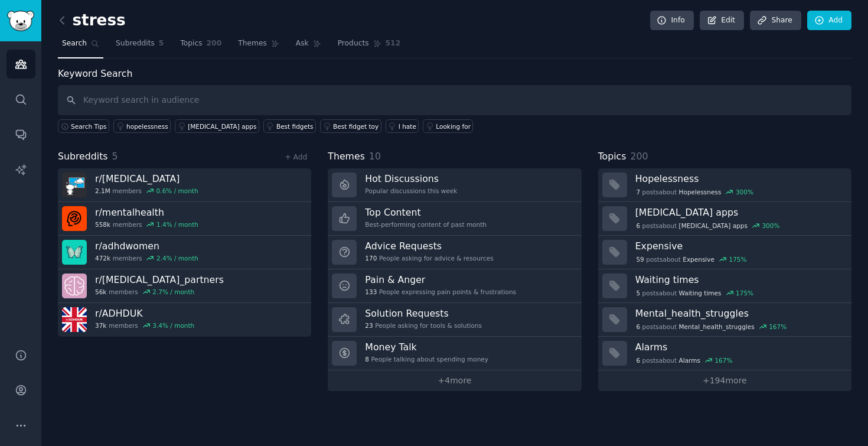 The image size is (868, 446). I want to click on div: Best fidgets, so click(294, 127).